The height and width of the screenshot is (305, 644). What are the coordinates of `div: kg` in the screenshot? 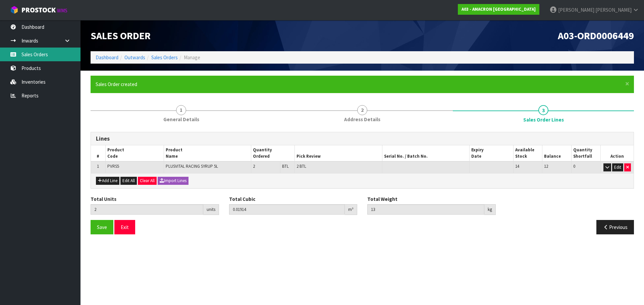 It's located at (490, 209).